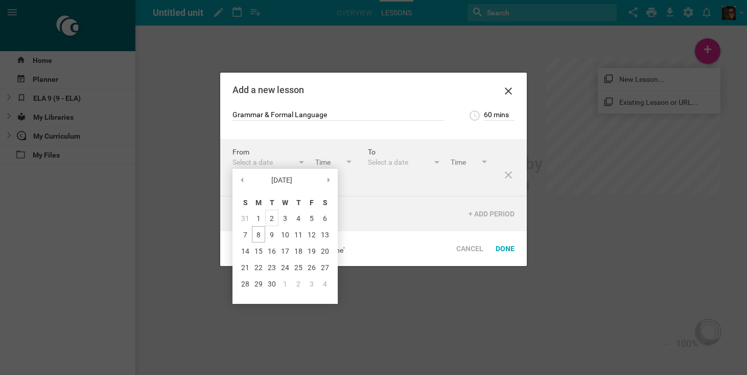  I want to click on div: Cancel, so click(470, 248).